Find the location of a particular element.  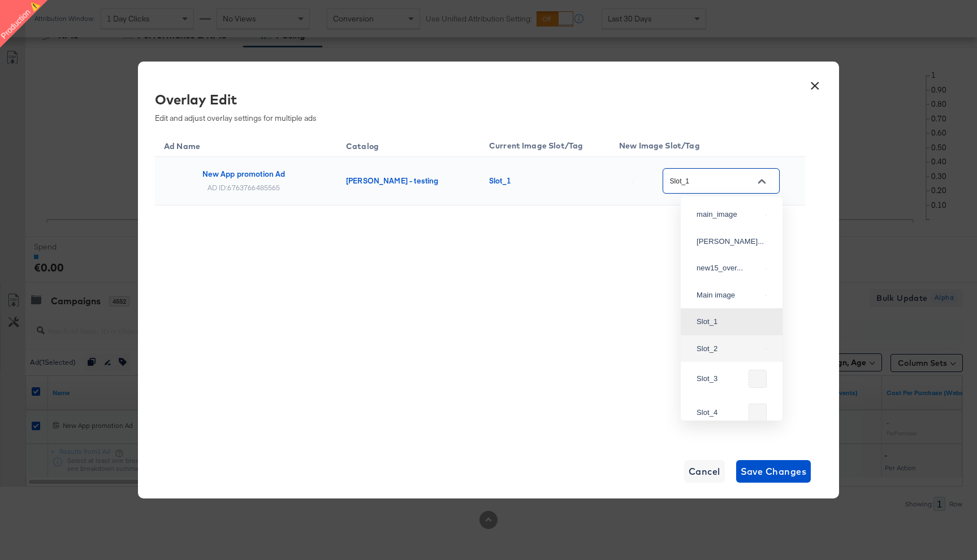

div: main_image is located at coordinates (728, 214).